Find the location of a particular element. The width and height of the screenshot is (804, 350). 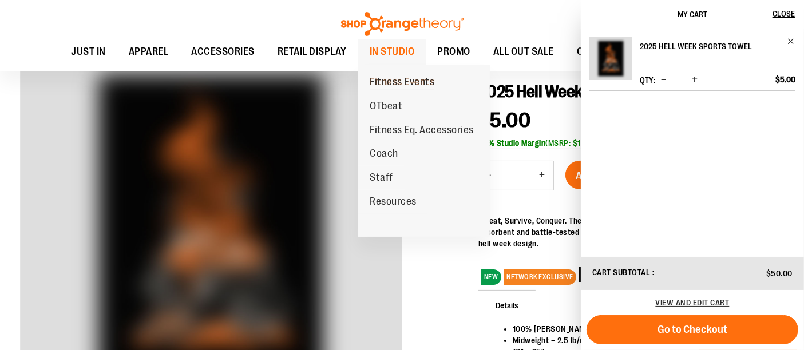

span: PROMO is located at coordinates (454, 51).